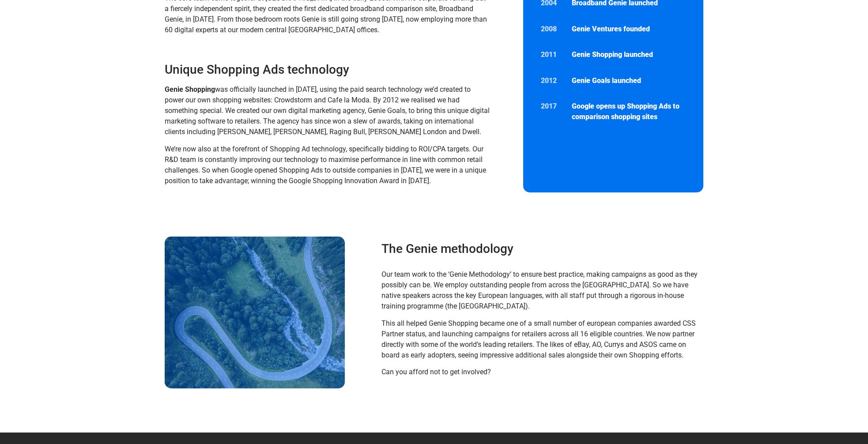 This screenshot has height=444, width=868. What do you see at coordinates (629, 30) in the screenshot?
I see `p: Genie Ventures founded` at bounding box center [629, 30].